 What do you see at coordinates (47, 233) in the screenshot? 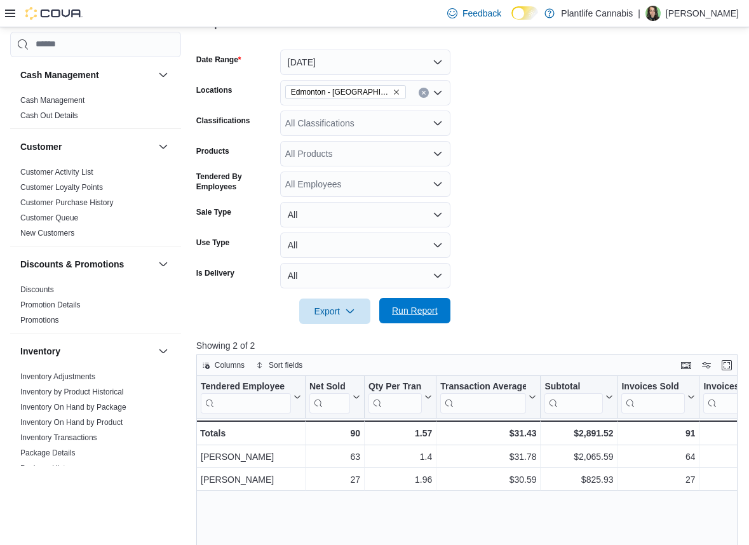
I see `a: New Customers` at bounding box center [47, 233].